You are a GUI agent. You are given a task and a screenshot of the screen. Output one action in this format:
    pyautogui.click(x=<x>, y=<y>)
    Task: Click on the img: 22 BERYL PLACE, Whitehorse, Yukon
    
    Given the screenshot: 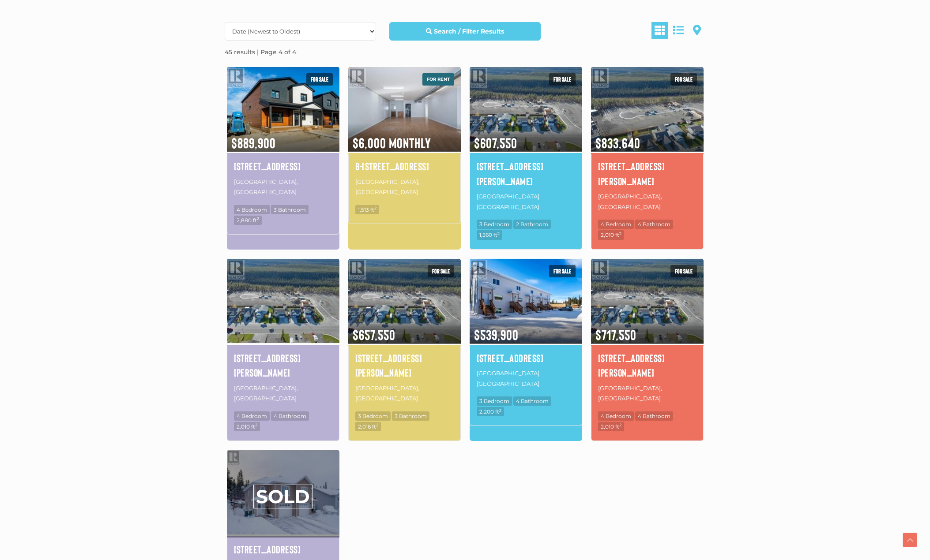 What is the action you would take?
    pyautogui.click(x=404, y=301)
    